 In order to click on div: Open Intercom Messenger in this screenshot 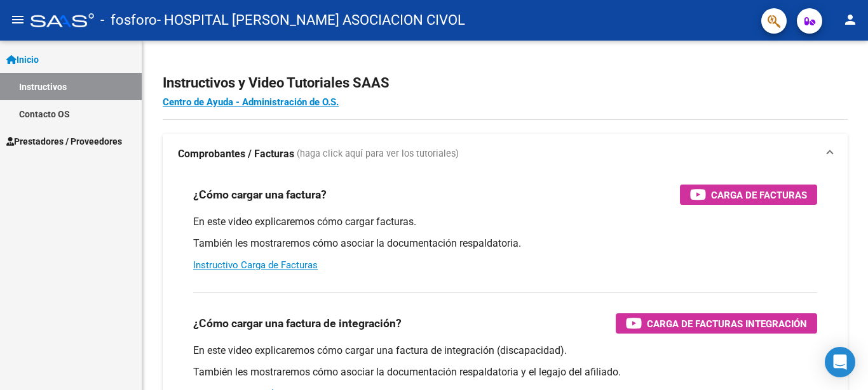, I will do `click(840, 362)`.